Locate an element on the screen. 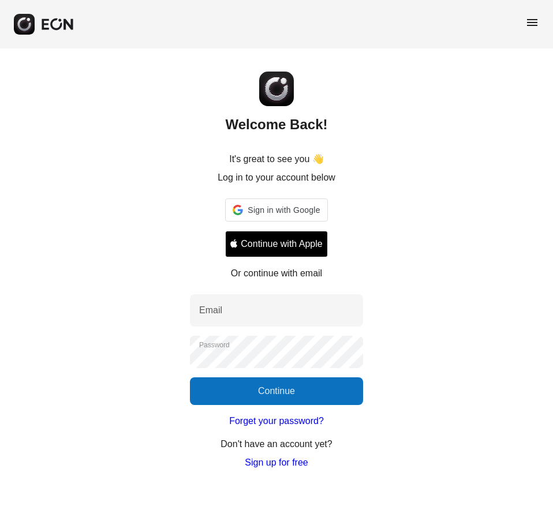  label: Password is located at coordinates (214, 345).